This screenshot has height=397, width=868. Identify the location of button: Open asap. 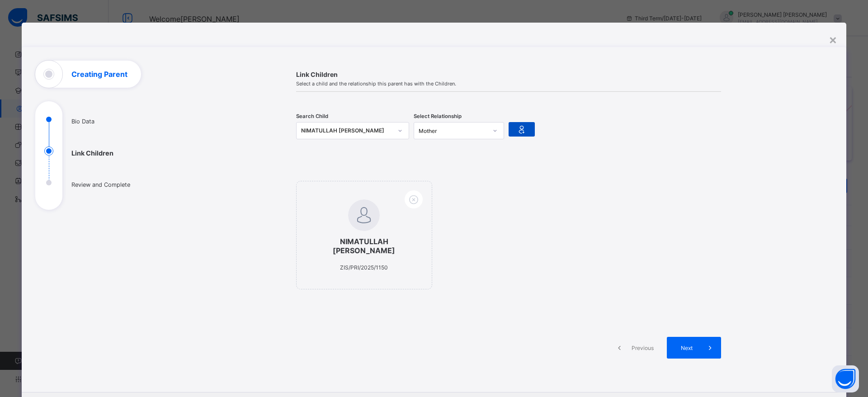
(846, 379).